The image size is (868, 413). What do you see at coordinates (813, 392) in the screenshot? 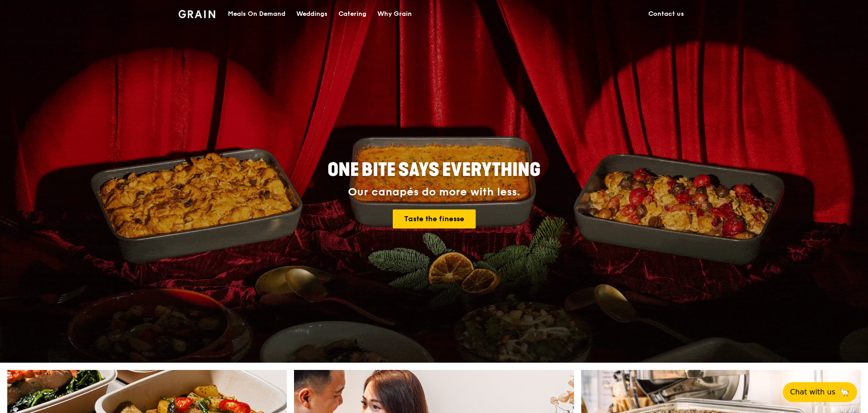
I see `span: Chat with us` at bounding box center [813, 392].